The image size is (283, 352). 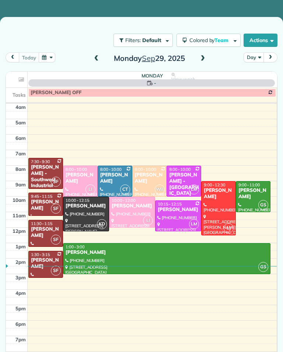 What do you see at coordinates (152, 76) in the screenshot?
I see `span: Monday` at bounding box center [152, 76].